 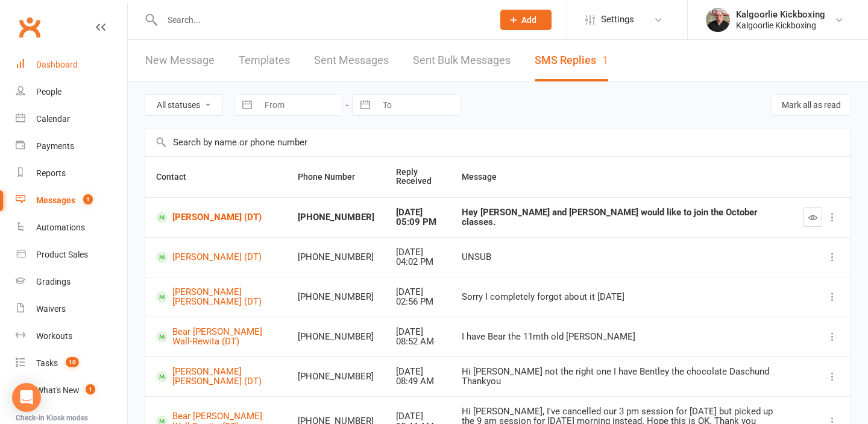 What do you see at coordinates (572, 60) in the screenshot?
I see `a: SMS Replies1` at bounding box center [572, 60].